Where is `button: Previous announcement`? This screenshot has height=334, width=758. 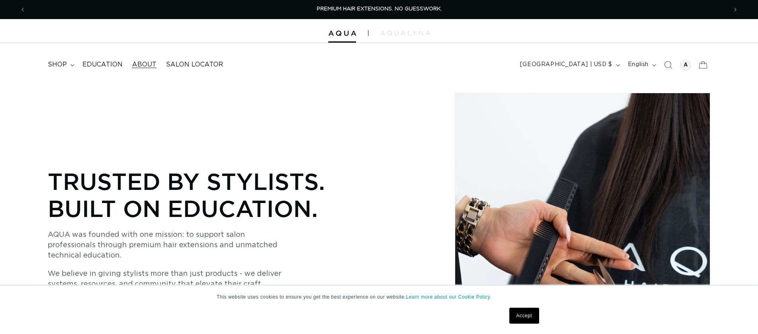
button: Previous announcement is located at coordinates (23, 10).